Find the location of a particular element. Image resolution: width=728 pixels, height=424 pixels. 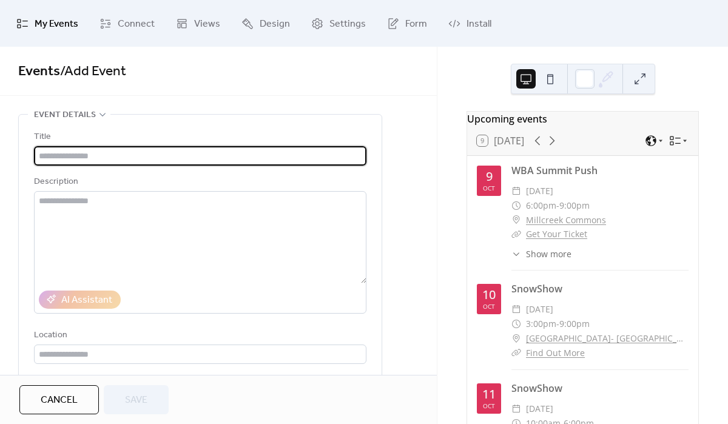

span: Form is located at coordinates (416, 24).